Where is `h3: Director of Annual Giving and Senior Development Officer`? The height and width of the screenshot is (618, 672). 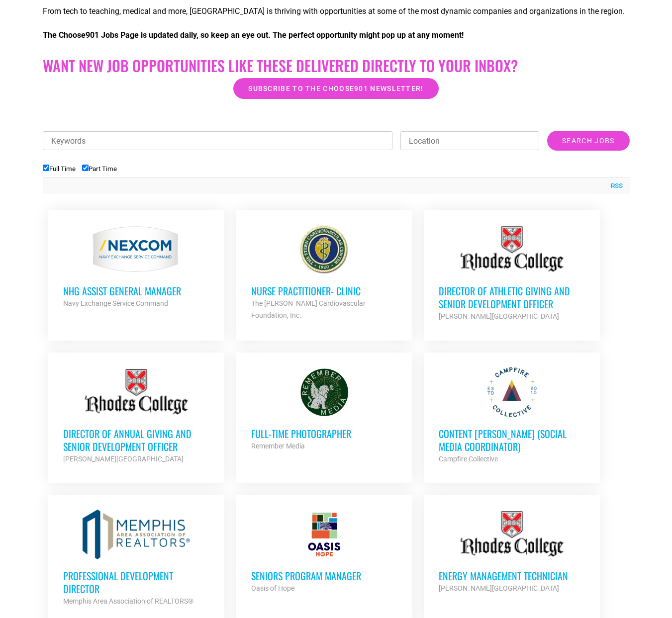 h3: Director of Annual Giving and Senior Development Officer is located at coordinates (136, 440).